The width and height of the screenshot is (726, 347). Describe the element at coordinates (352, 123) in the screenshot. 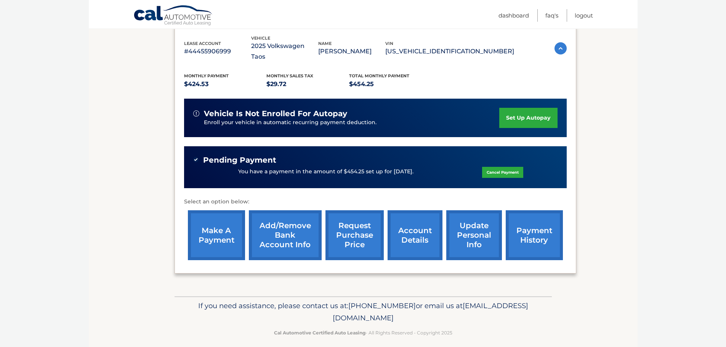

I see `p: Enroll your vehicle in automatic recurring payment deduction.` at that location.